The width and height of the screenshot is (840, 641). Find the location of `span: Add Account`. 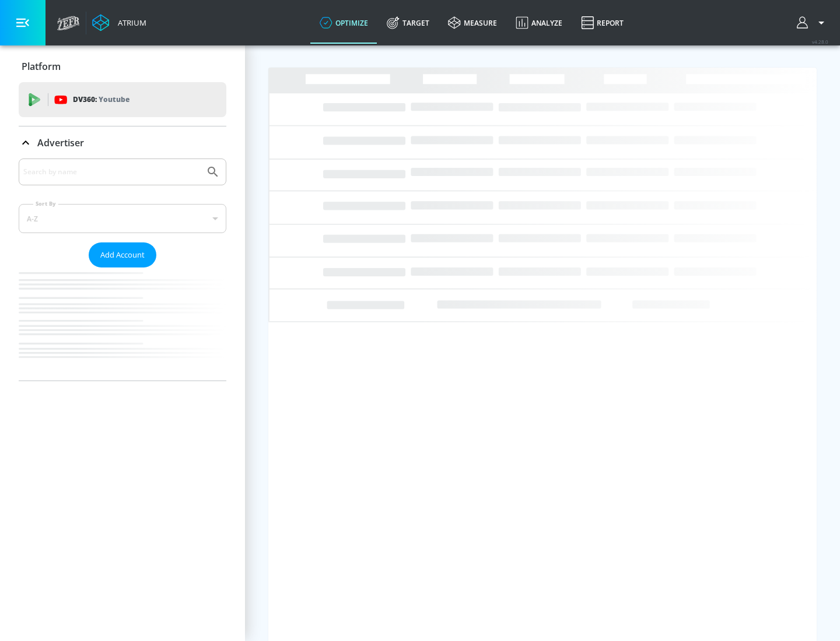

span: Add Account is located at coordinates (123, 255).